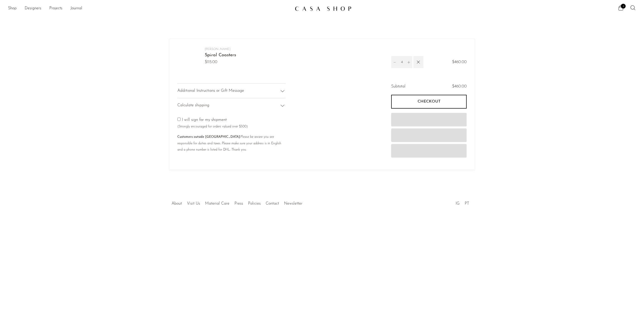 The image size is (644, 325). I want to click on span: 4, so click(623, 6).